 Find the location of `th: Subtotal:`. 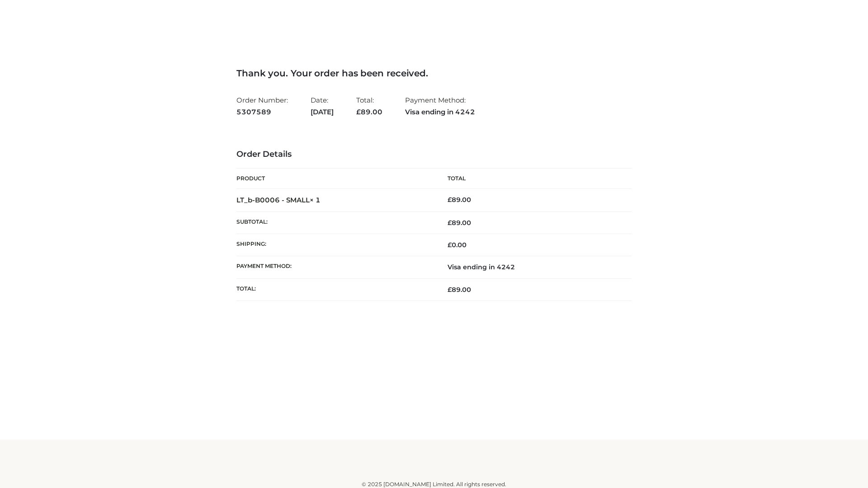

th: Subtotal: is located at coordinates (335, 223).